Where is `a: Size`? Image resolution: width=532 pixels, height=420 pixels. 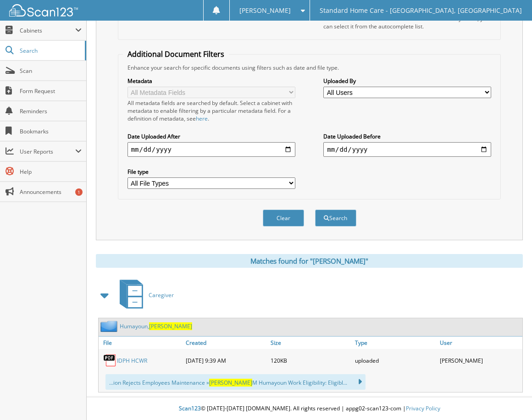 a: Size is located at coordinates (311, 343).